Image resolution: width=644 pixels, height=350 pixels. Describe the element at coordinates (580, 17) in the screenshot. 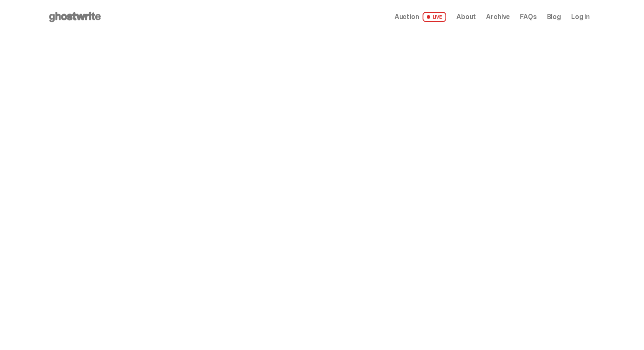

I see `span: Log in` at that location.